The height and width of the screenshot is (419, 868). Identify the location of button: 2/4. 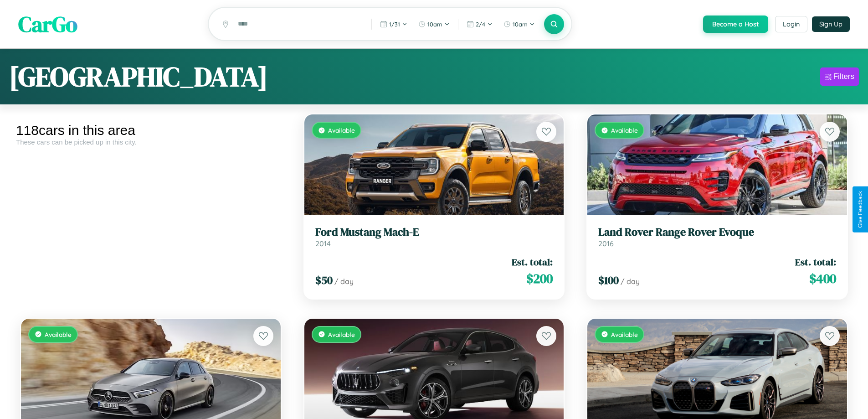
(480, 24).